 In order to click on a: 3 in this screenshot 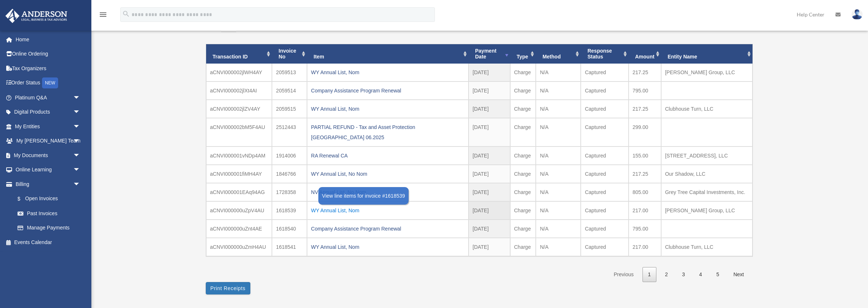, I will do `click(683, 274)`.